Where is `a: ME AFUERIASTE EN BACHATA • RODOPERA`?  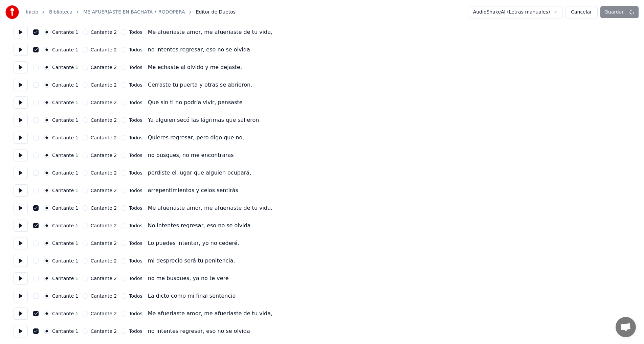
a: ME AFUERIASTE EN BACHATA • RODOPERA is located at coordinates (134, 12).